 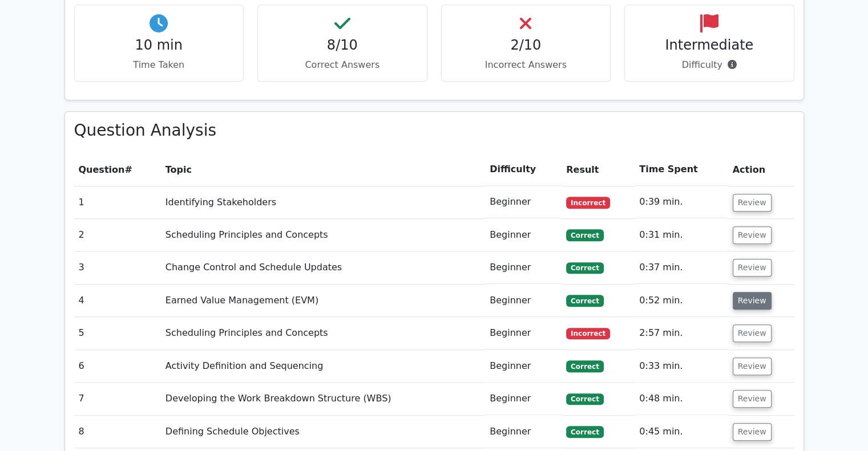 I want to click on th: Difficulty, so click(x=523, y=169).